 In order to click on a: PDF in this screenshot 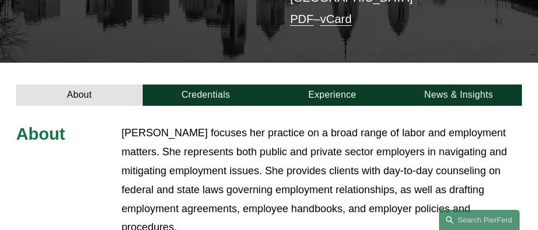, I will do `click(301, 18)`.